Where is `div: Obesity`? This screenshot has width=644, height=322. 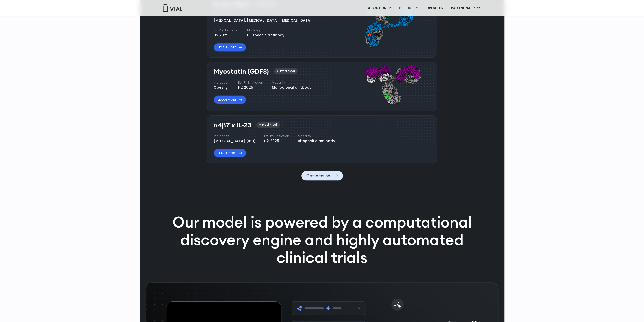 div: Obesity is located at coordinates (221, 88).